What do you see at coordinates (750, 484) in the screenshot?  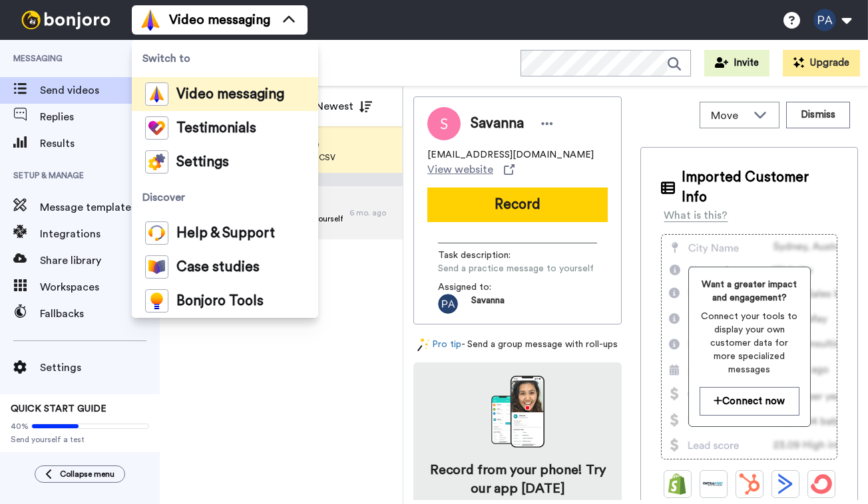 I see `img: Hubspot` at bounding box center [750, 484].